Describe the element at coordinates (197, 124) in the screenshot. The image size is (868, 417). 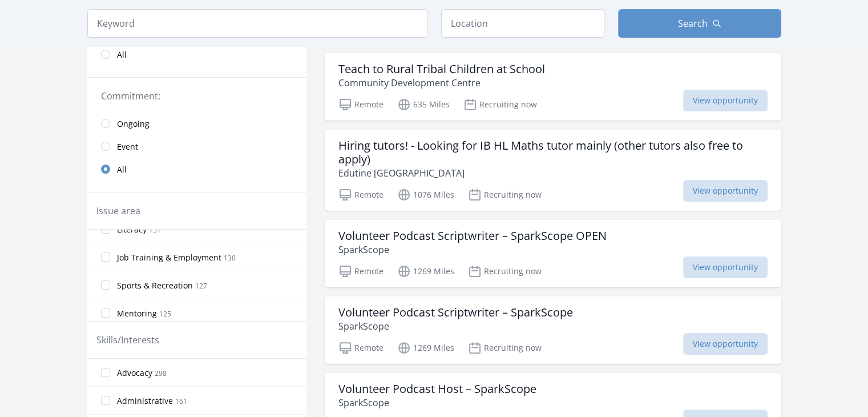
I see `a: Ongoing` at that location.